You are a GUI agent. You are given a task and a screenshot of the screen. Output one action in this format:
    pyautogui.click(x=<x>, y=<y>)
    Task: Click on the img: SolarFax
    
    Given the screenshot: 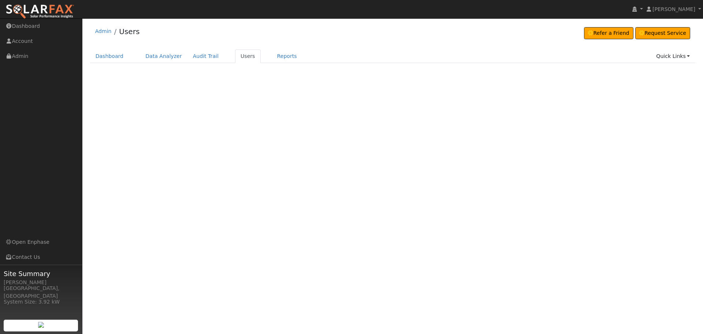 What is the action you would take?
    pyautogui.click(x=40, y=12)
    